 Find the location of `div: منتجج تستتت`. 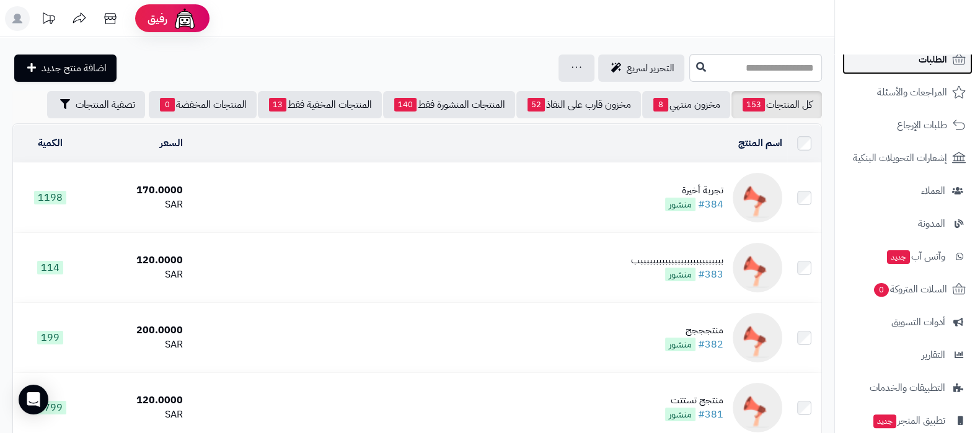

div: منتجج تستتت is located at coordinates (694, 400).